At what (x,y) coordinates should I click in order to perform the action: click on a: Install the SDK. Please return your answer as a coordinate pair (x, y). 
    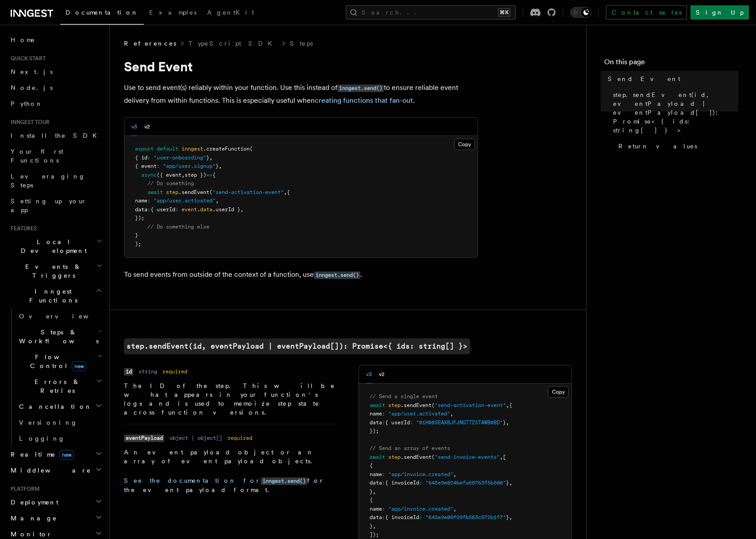
    Looking at the image, I should click on (56, 136).